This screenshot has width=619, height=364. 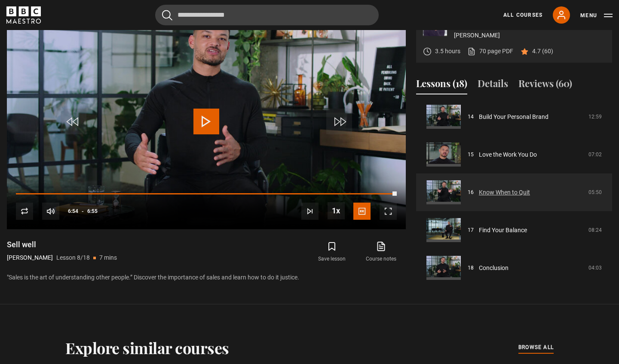 What do you see at coordinates (24, 211) in the screenshot?
I see `button: Replay` at bounding box center [24, 211].